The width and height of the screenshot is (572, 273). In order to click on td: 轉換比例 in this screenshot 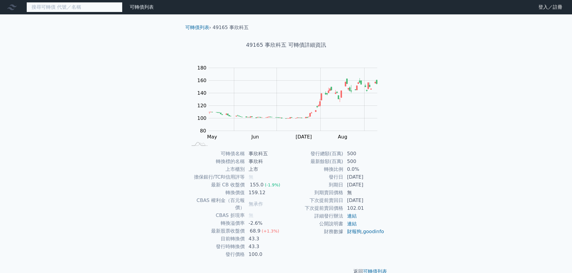, I will do `click(314, 170)`.